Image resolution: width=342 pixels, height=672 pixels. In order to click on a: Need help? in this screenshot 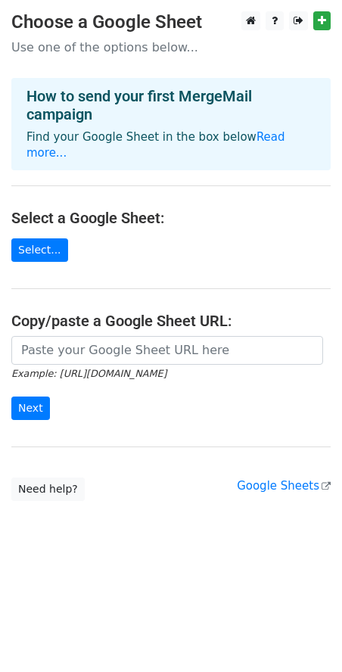, I will do `click(48, 489)`.